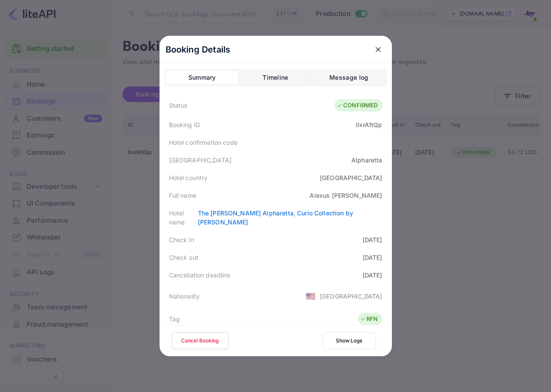  Describe the element at coordinates (174, 319) in the screenshot. I see `div: Tag` at that location.